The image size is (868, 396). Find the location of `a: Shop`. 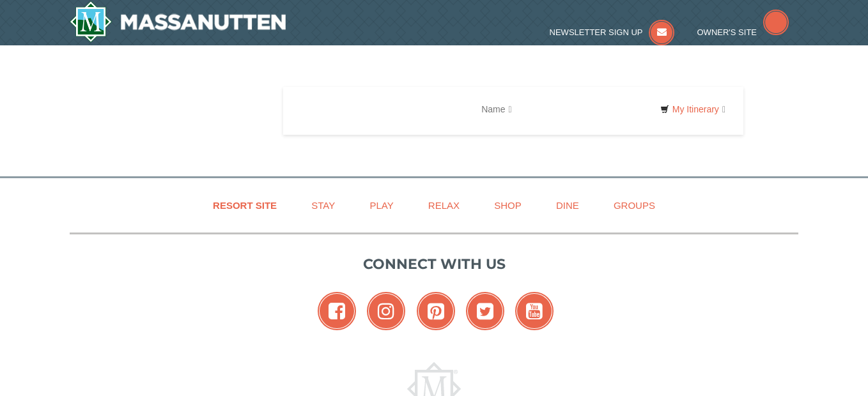

a: Shop is located at coordinates (507, 205).